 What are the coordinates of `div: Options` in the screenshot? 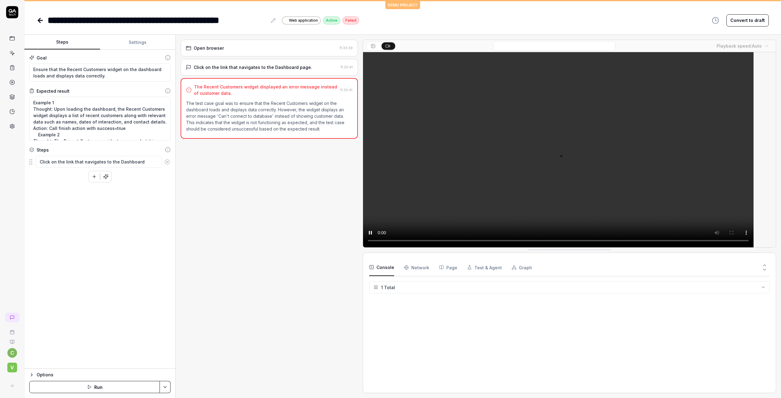 It's located at (103, 375).